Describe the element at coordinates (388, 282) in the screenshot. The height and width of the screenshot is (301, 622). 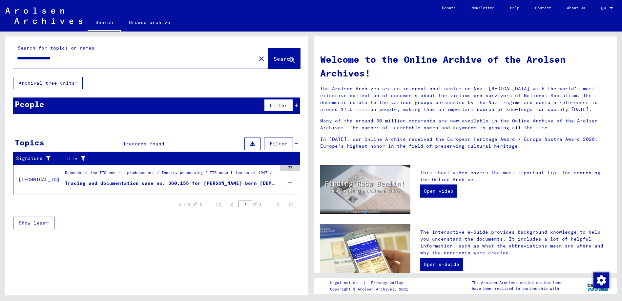
I see `a: Privacy policy` at that location.